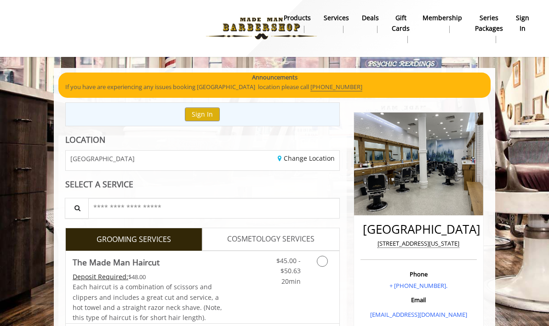  I want to click on span: $45.00 - $50.63, so click(288, 266).